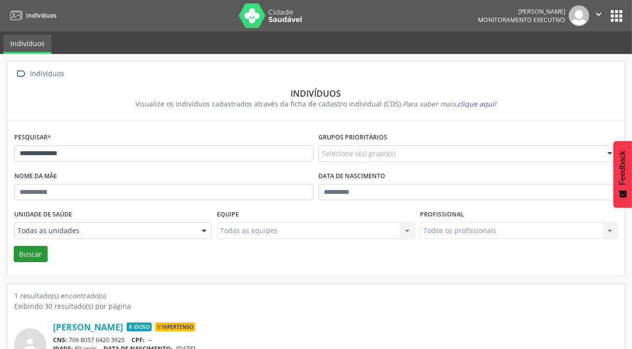 The image size is (632, 349). What do you see at coordinates (442, 215) in the screenshot?
I see `label: Profissional` at bounding box center [442, 215].